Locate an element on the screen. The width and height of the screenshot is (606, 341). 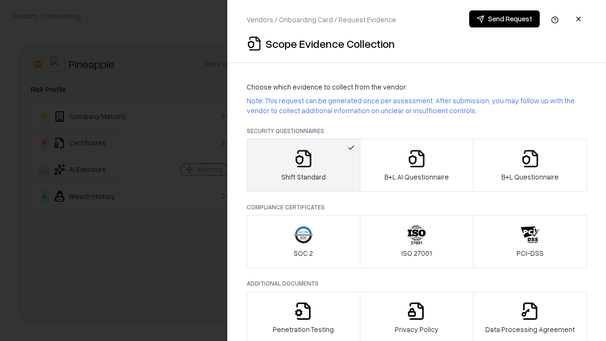
p: ISO 27001 is located at coordinates (416, 253).